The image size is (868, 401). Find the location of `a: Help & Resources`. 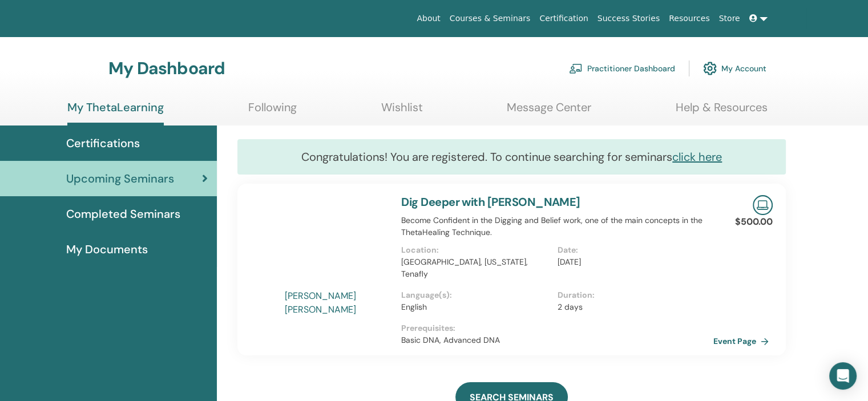

a: Help & Resources is located at coordinates (721, 111).